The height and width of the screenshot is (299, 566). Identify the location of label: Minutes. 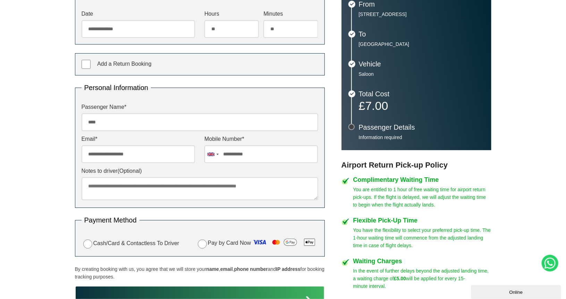
(291, 14).